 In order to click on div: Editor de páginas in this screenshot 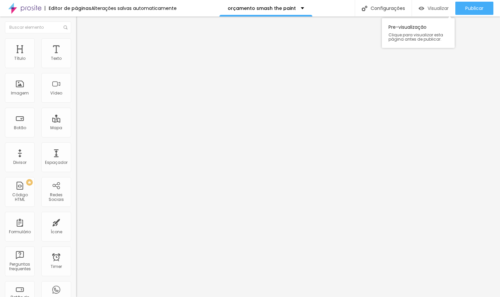, I will do `click(68, 8)`.